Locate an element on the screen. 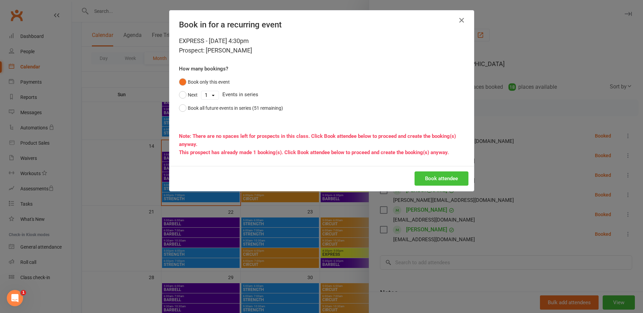 The height and width of the screenshot is (313, 643). button: Next is located at coordinates (188, 95).